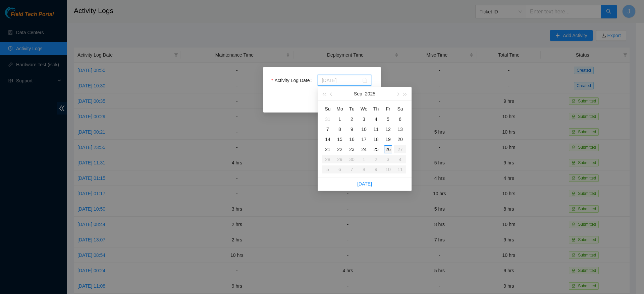 The image size is (644, 294). I want to click on td: 2025-09-06, so click(400, 119).